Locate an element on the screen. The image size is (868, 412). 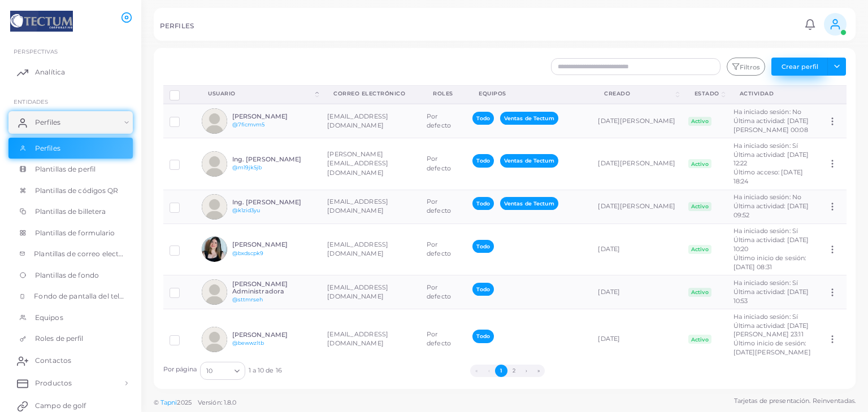
font: @m19jk5jb is located at coordinates (247, 167).